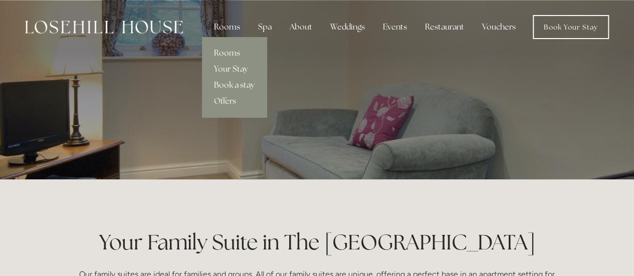 The width and height of the screenshot is (634, 276). Describe the element at coordinates (104, 27) in the screenshot. I see `img: Losehill House` at that location.